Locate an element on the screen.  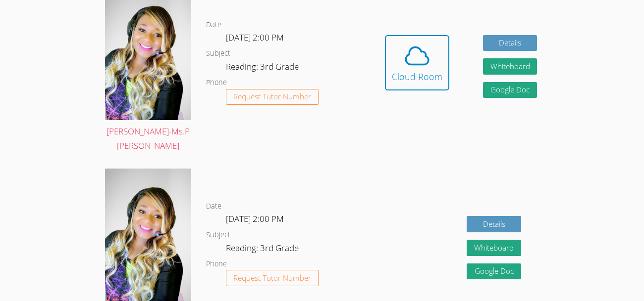
button: Cloud Room is located at coordinates (417, 63).